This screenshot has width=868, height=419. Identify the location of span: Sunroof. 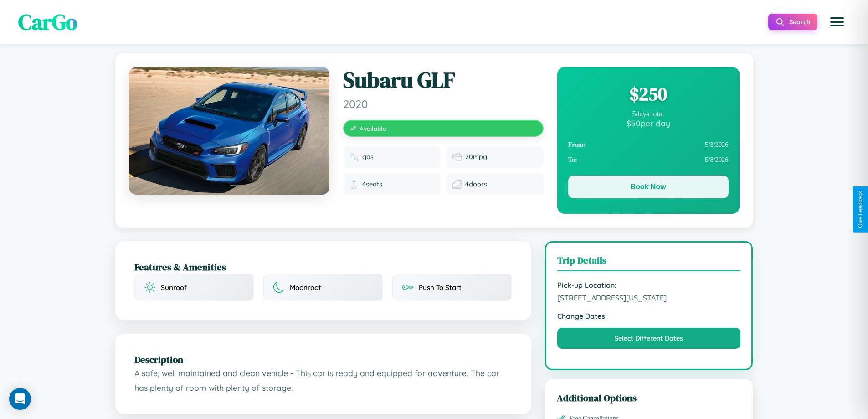
(174, 288).